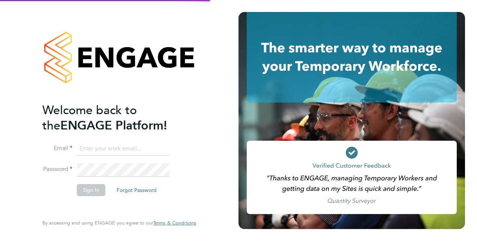 Image resolution: width=477 pixels, height=241 pixels. What do you see at coordinates (174, 223) in the screenshot?
I see `span: Terms & Conditions` at bounding box center [174, 223].